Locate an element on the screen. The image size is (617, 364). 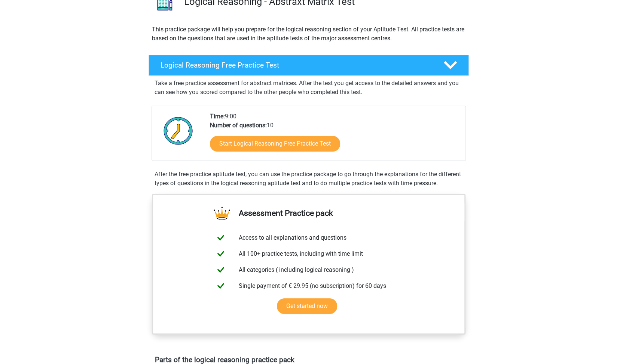
div: 9:00 10 is located at coordinates (334, 137).